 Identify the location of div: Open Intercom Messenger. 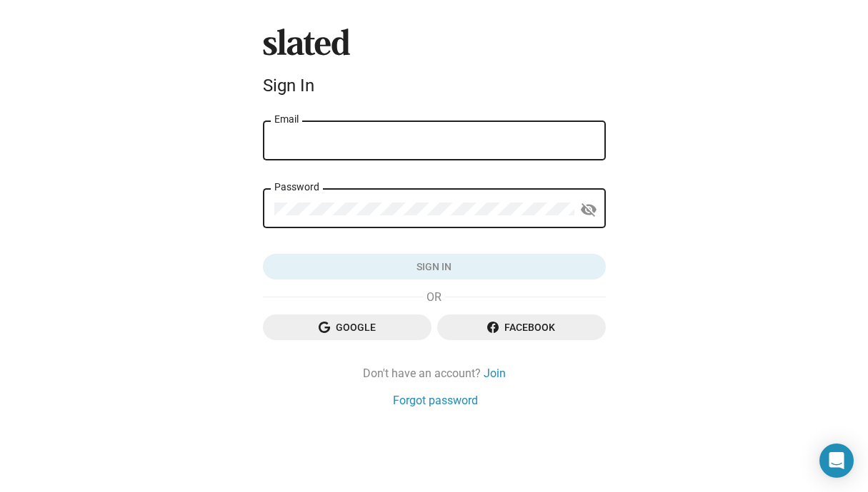
(836, 461).